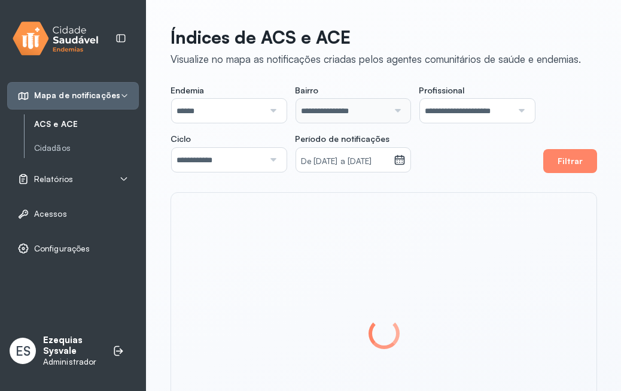  Describe the element at coordinates (181, 139) in the screenshot. I see `span: Ciclo` at that location.